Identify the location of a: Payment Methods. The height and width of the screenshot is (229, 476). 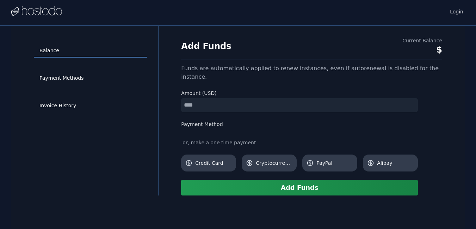
(90, 78).